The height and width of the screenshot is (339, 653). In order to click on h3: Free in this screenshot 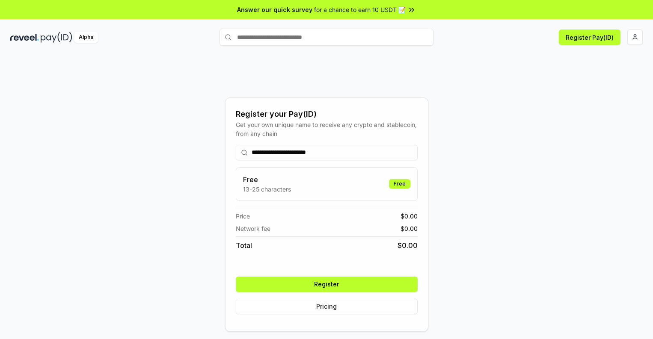, I will do `click(267, 180)`.